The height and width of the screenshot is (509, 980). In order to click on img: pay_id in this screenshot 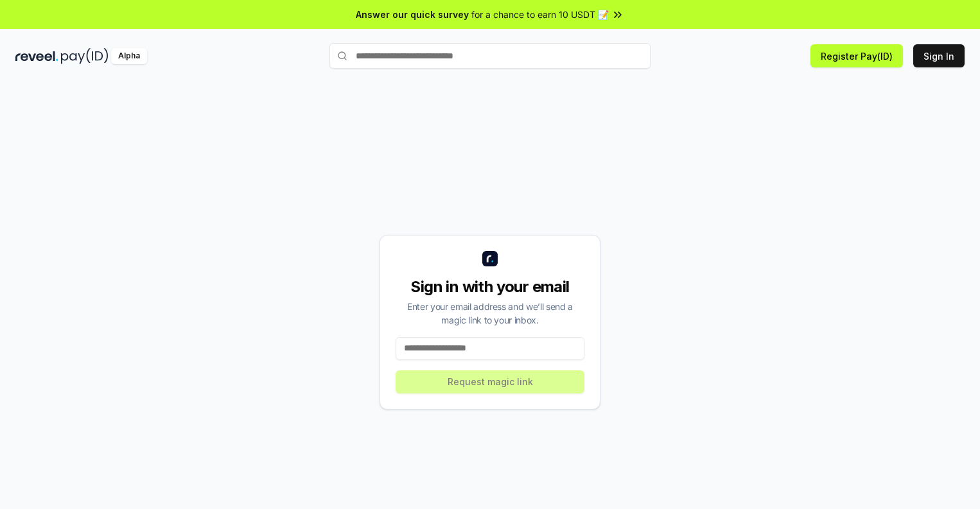, I will do `click(85, 56)`.